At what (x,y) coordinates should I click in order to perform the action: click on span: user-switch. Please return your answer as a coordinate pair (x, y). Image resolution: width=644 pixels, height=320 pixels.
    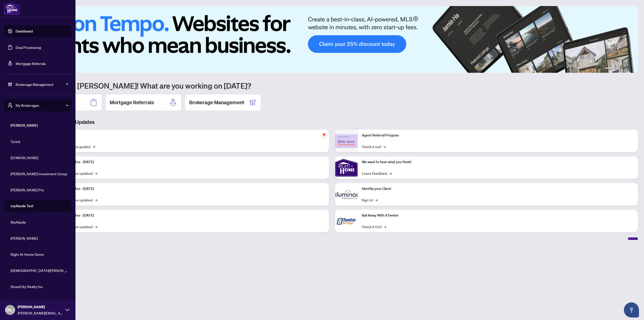
    Looking at the image, I should click on (10, 105).